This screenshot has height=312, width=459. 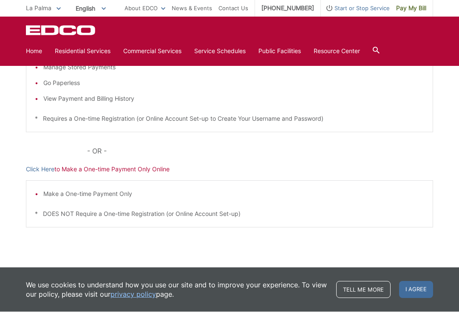 What do you see at coordinates (34, 51) in the screenshot?
I see `a: Home` at bounding box center [34, 51].